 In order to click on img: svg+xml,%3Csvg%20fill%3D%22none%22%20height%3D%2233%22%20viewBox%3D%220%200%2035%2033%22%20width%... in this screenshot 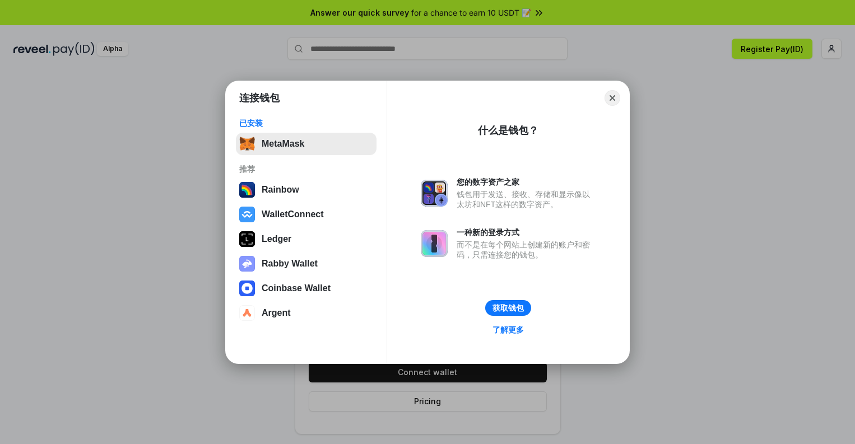, I will do `click(247, 144)`.